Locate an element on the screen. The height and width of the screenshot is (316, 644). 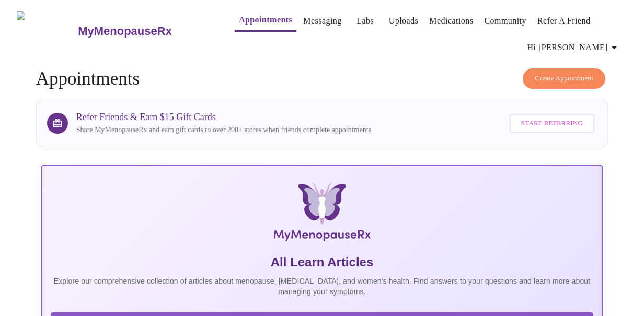
span: Start Referring is located at coordinates (552, 123).